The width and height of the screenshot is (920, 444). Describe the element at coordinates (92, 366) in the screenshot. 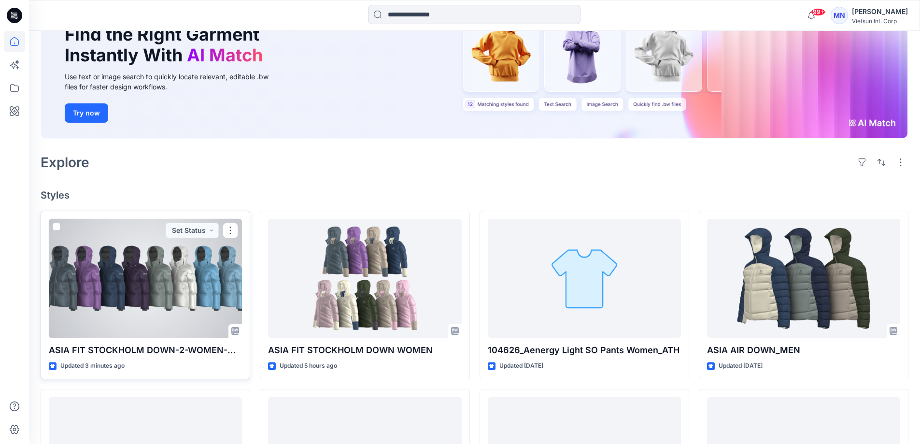

I see `p: Updated 3 minutes ago` at that location.